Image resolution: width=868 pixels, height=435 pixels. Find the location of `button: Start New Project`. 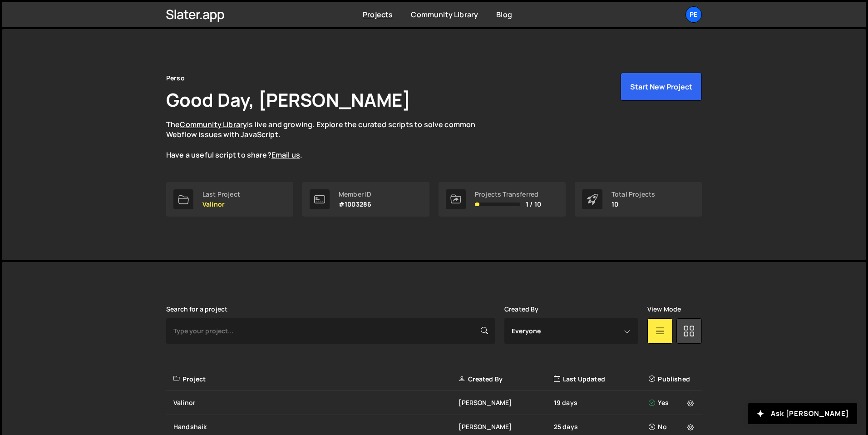

button: Start New Project is located at coordinates (661, 87).